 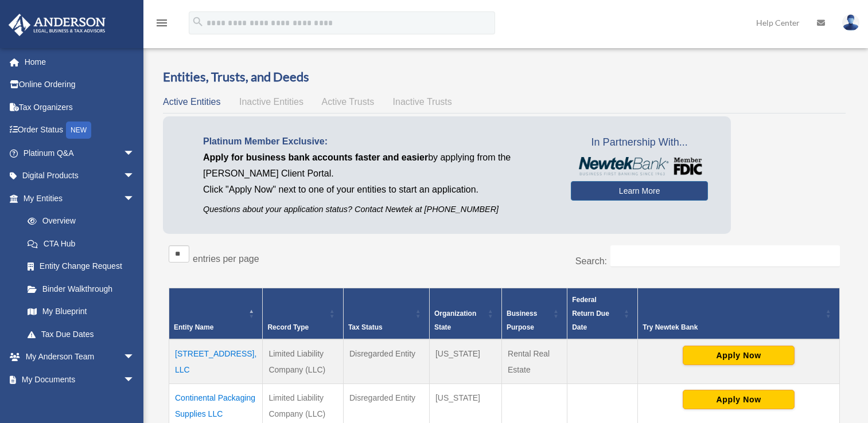 I want to click on a: Order StatusNEW, so click(x=79, y=130).